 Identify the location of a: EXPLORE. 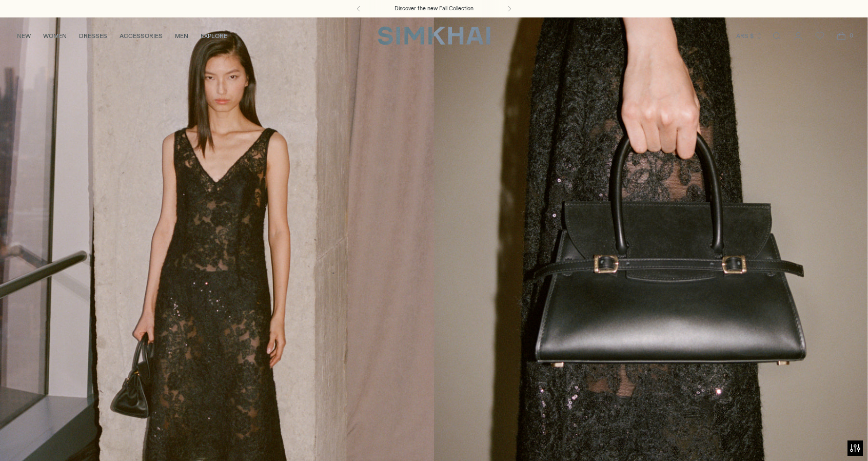
(214, 36).